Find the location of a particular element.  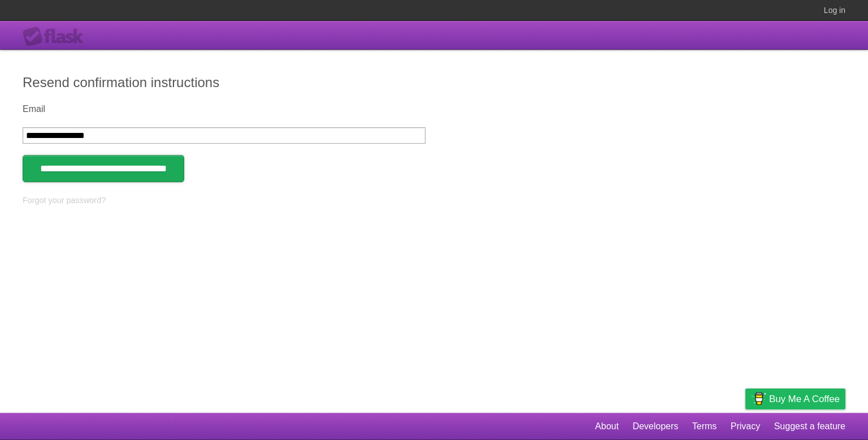

label: Email is located at coordinates (224, 109).